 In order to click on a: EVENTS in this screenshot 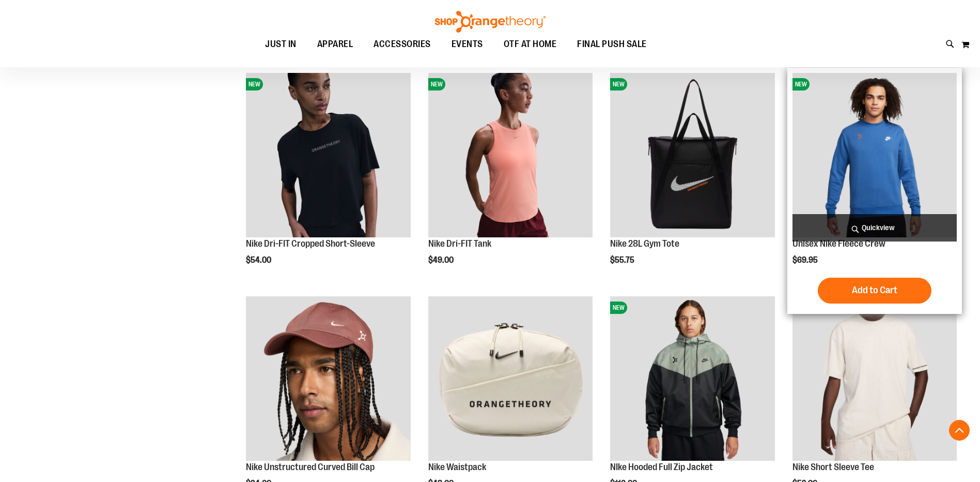, I will do `click(467, 44)`.